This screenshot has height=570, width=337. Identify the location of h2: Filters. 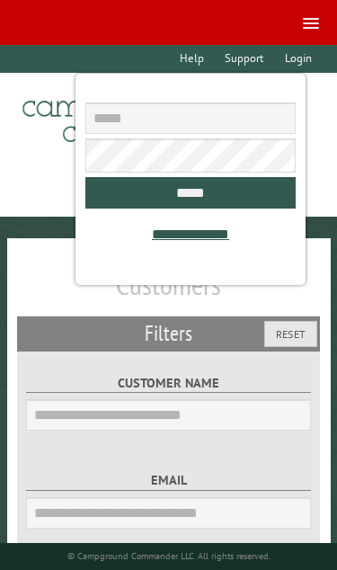
(169, 333).